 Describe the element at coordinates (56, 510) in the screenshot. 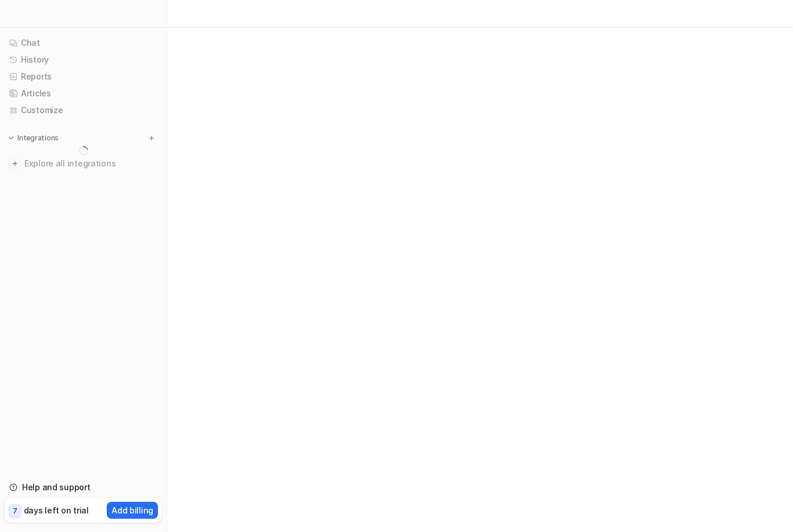

I see `p: days left on trial` at that location.